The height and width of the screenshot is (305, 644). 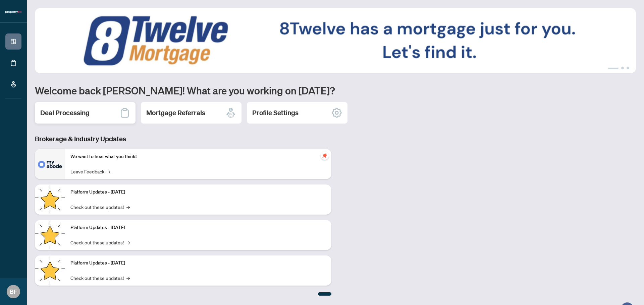 What do you see at coordinates (50, 199) in the screenshot?
I see `img: Platform Updates - July 21, 2025` at bounding box center [50, 199].